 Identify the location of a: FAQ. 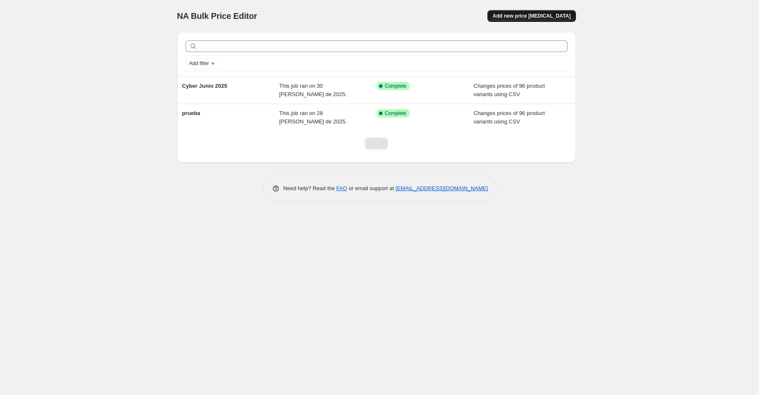
(342, 188).